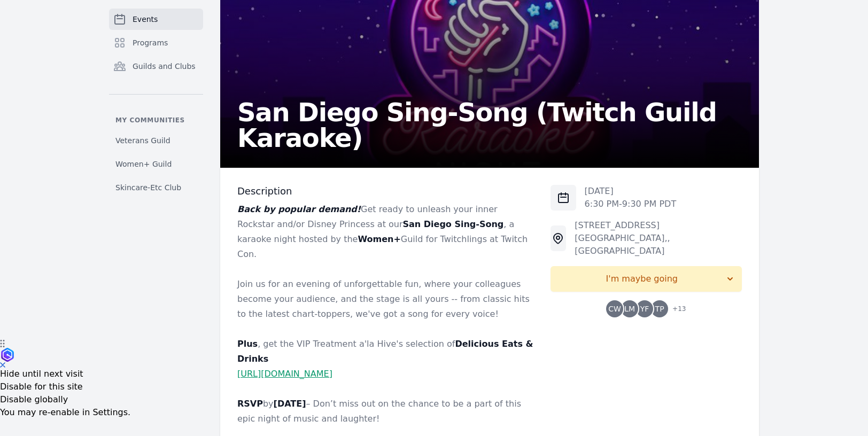 Image resolution: width=868 pixels, height=436 pixels. What do you see at coordinates (156, 103) in the screenshot?
I see `nav: Sidebar` at bounding box center [156, 103].